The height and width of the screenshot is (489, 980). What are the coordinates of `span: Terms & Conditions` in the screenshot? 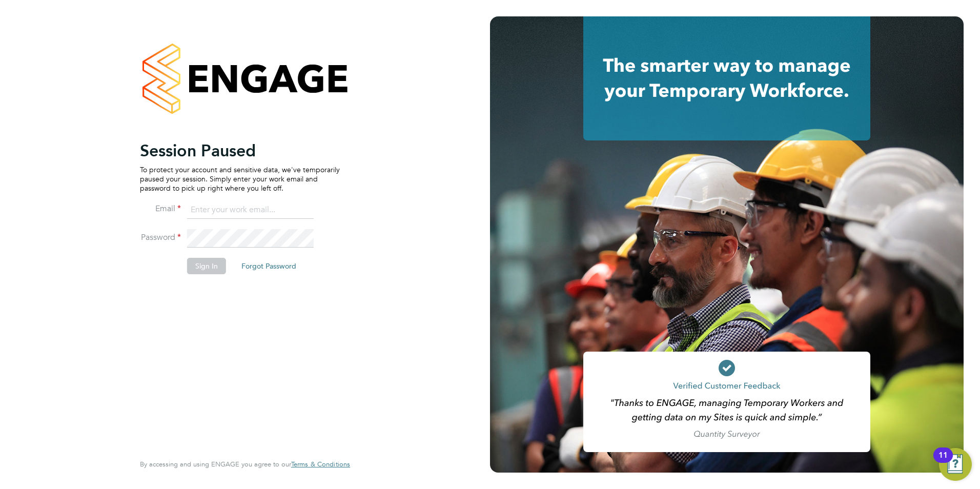 It's located at (321, 464).